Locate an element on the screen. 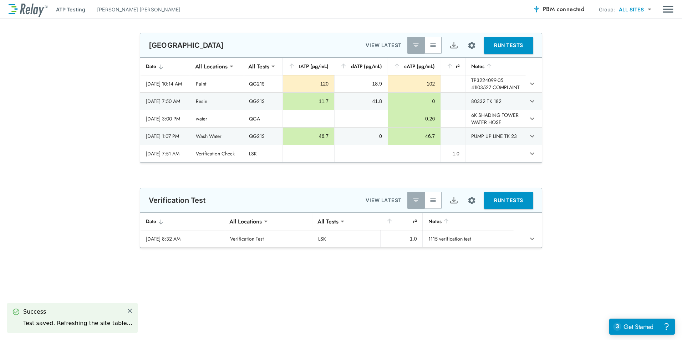  button: Main menu is located at coordinates (668, 9).